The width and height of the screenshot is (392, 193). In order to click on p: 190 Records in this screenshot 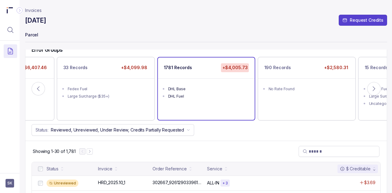, I will do `click(278, 68)`.